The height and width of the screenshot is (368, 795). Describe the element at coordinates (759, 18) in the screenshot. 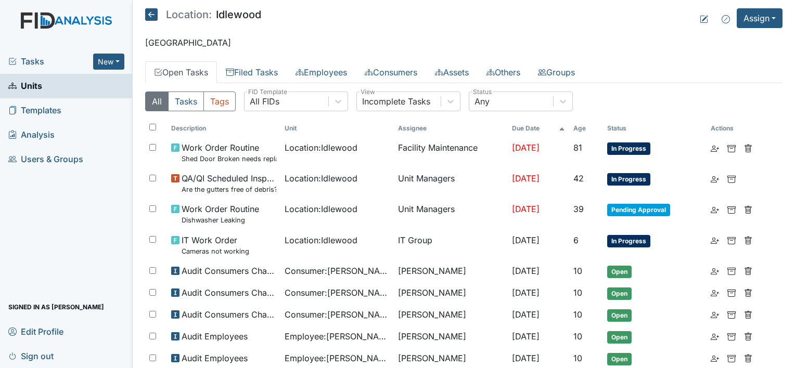

I see `button: Assign` at that location.